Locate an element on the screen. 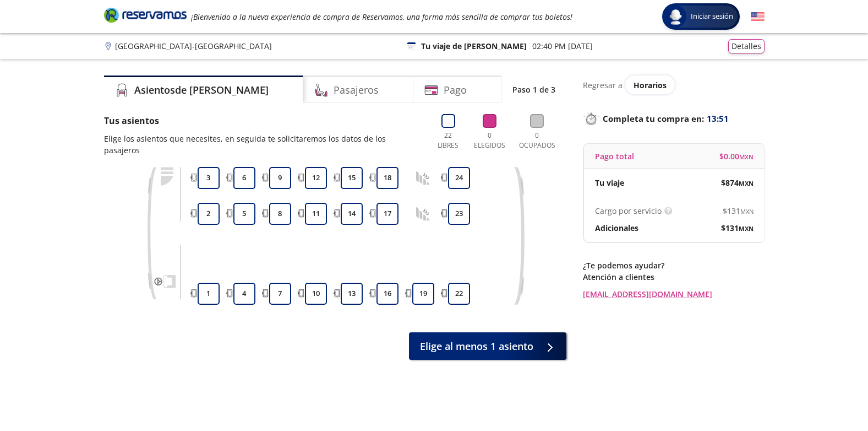 The width and height of the screenshot is (868, 431). p: ¿Te podemos ayudar? is located at coordinates (674, 265).